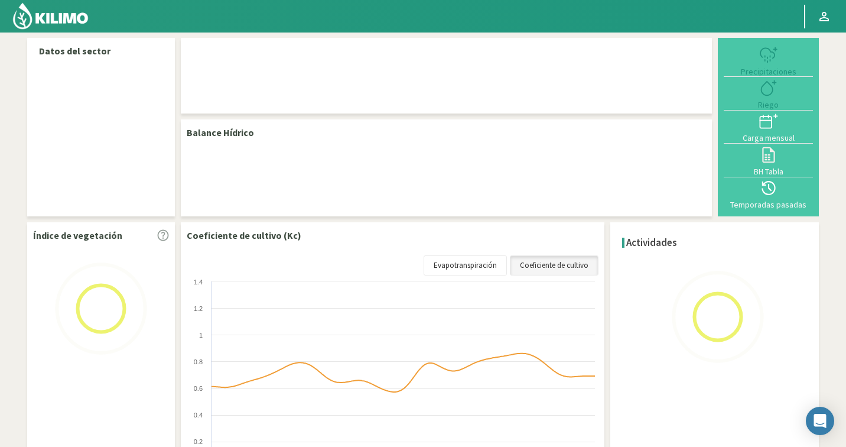 This screenshot has width=846, height=447. What do you see at coordinates (768, 160) in the screenshot?
I see `button: BH Tabla` at bounding box center [768, 160].